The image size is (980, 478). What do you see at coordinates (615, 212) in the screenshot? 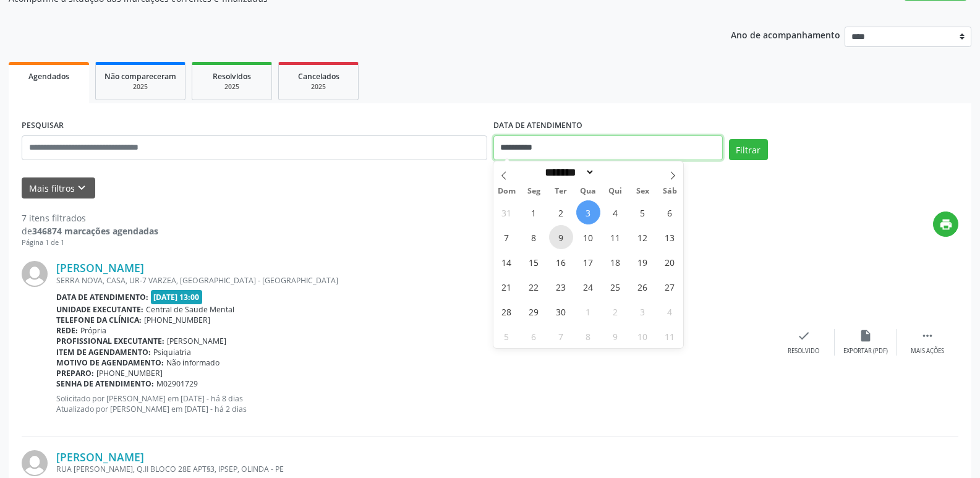
I see `span: Setembro 4, 2025` at bounding box center [615, 212].